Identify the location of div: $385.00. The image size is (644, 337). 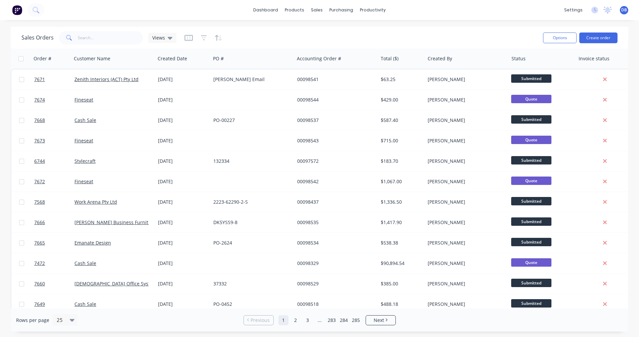
(400, 284).